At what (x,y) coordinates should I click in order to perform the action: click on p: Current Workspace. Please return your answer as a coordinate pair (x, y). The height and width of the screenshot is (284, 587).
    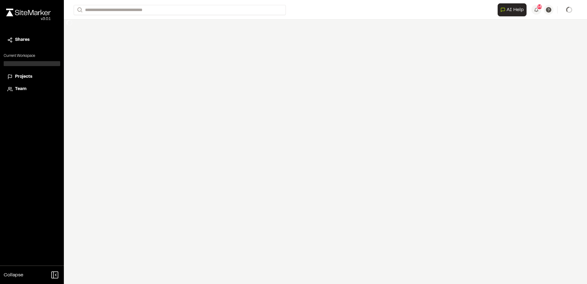
    Looking at the image, I should click on (32, 56).